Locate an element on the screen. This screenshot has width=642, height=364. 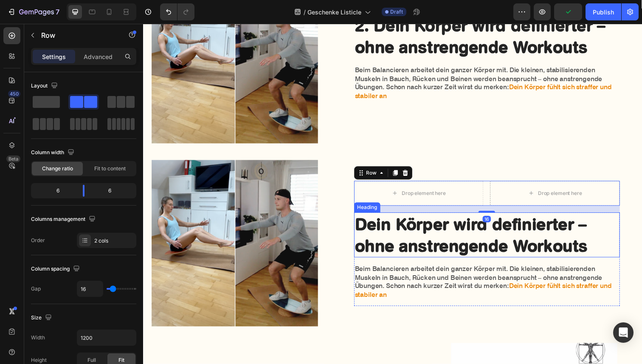
img: gempages_549172595245712407-ad5d1a69-15bf-4033-b8ef-e044b23cf940.png is located at coordinates (93, 224).